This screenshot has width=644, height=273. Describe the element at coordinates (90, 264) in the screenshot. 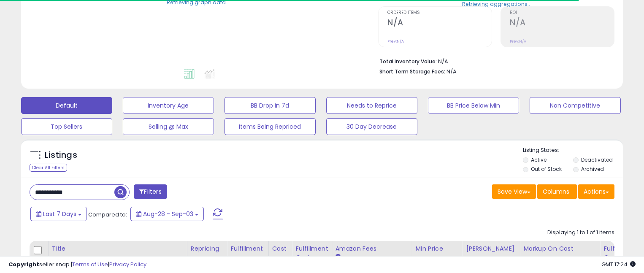

I see `a: Terms of Use` at that location.